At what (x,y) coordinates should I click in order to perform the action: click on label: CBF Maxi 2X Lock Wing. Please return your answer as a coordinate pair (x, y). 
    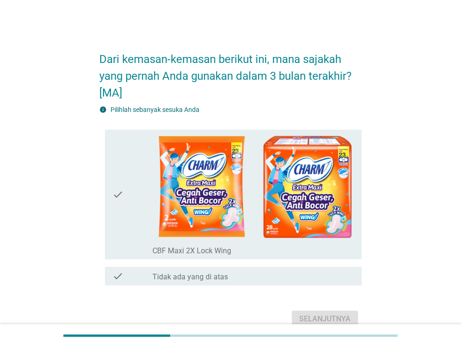
    Looking at the image, I should click on (191, 251).